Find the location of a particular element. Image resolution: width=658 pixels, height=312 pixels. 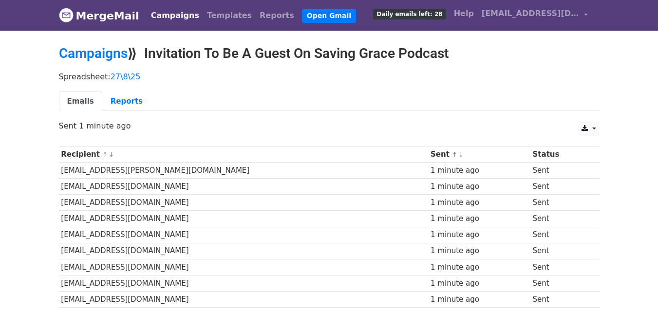

a: MergeMail is located at coordinates (99, 16).